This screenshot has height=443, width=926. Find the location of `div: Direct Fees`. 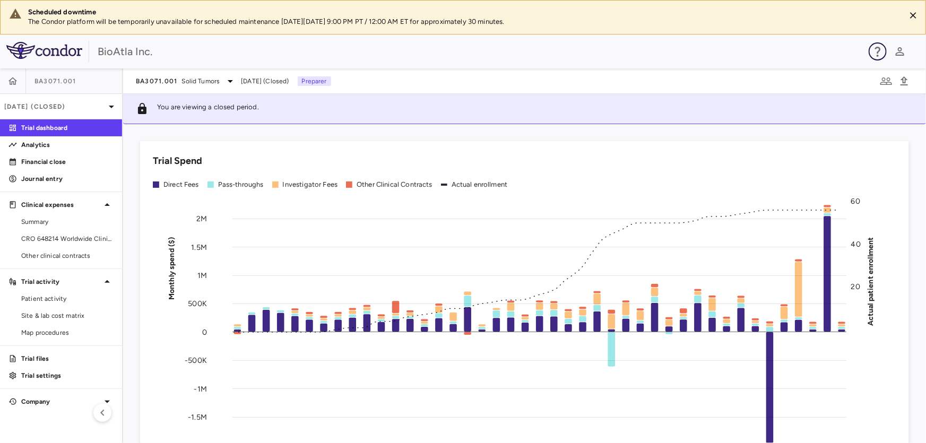

div: Direct Fees is located at coordinates (181, 185).